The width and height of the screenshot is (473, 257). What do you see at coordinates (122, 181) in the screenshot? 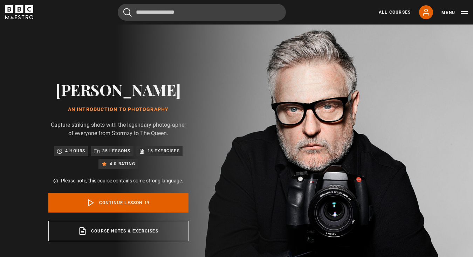
I see `p: Please note, this course contains some strong language.` at bounding box center [122, 181].